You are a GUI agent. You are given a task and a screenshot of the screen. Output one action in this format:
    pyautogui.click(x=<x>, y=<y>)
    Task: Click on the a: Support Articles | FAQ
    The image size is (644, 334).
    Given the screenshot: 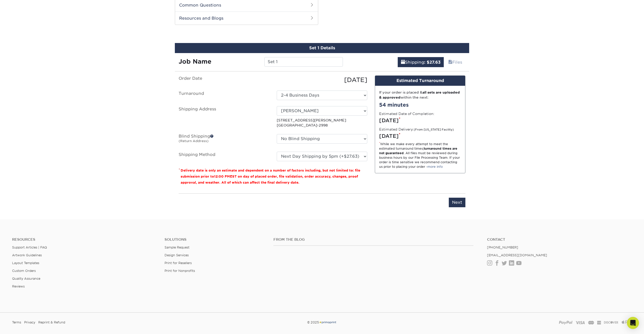 What is the action you would take?
    pyautogui.click(x=30, y=247)
    